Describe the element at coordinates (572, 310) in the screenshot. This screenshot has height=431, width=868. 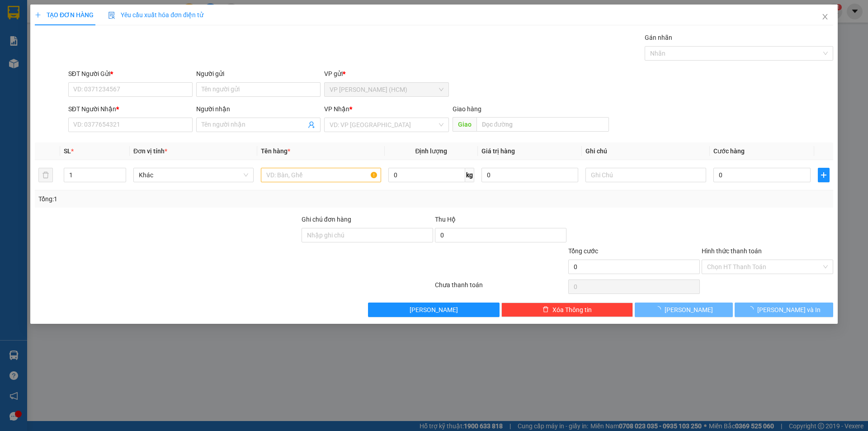
I see `span: Xóa Thông tin` at that location.